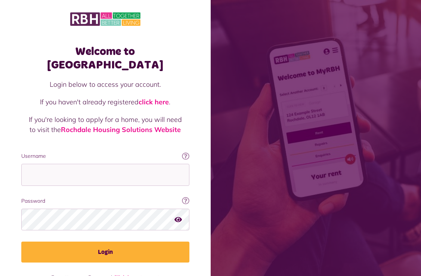 This screenshot has width=421, height=276. What do you see at coordinates (105, 124) in the screenshot?
I see `p: If you're looking to apply for a home, you will need to visit the` at bounding box center [105, 124].